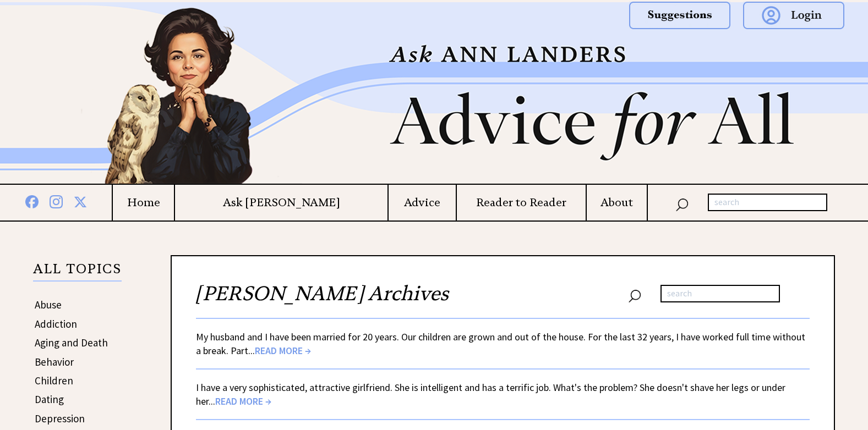  Describe the element at coordinates (422, 203) in the screenshot. I see `h4: Advice` at that location.